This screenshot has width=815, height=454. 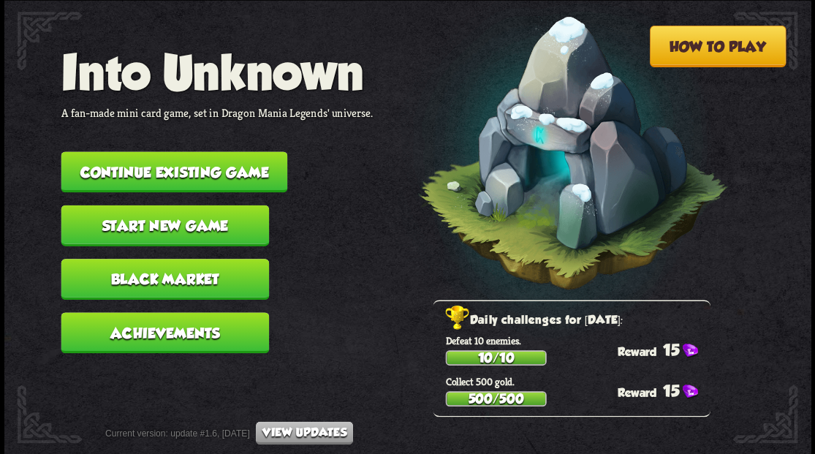 What do you see at coordinates (577, 340) in the screenshot?
I see `p: Defeat 10 enemies.` at bounding box center [577, 340].